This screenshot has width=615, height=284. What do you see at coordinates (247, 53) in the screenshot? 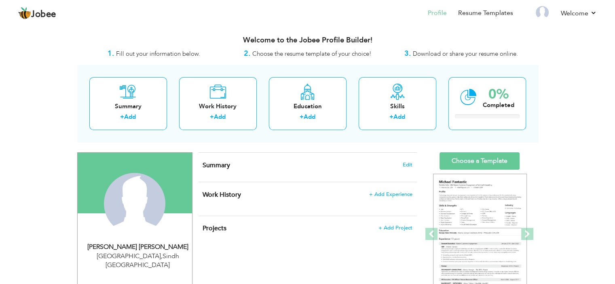
I see `strong: 2.` at bounding box center [247, 53].